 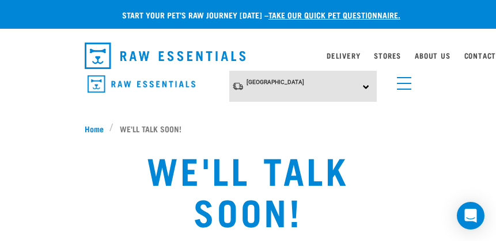 I want to click on a: Delivery, so click(x=343, y=55).